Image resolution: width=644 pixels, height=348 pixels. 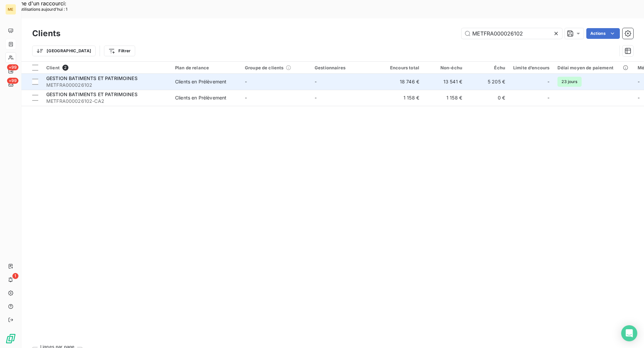 I want to click on div: Plan de relance, so click(x=206, y=68).